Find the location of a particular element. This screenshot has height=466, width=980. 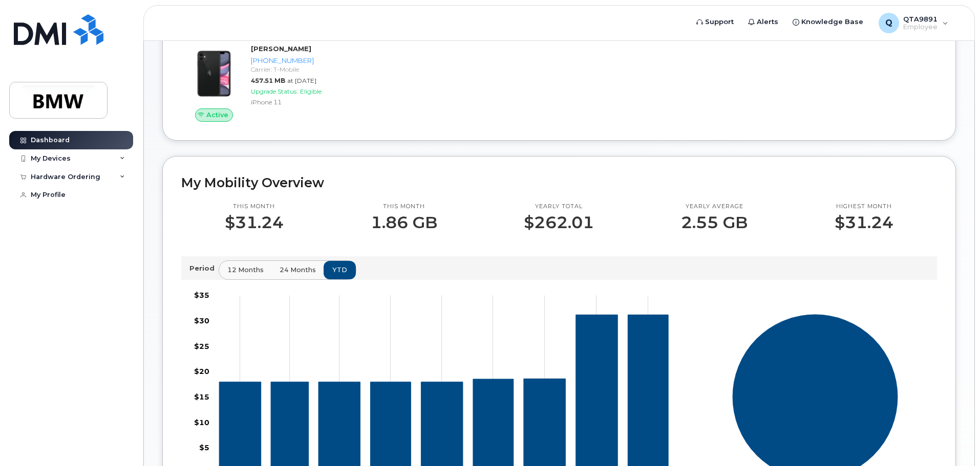

span: Knowledge Base is located at coordinates (831, 22).